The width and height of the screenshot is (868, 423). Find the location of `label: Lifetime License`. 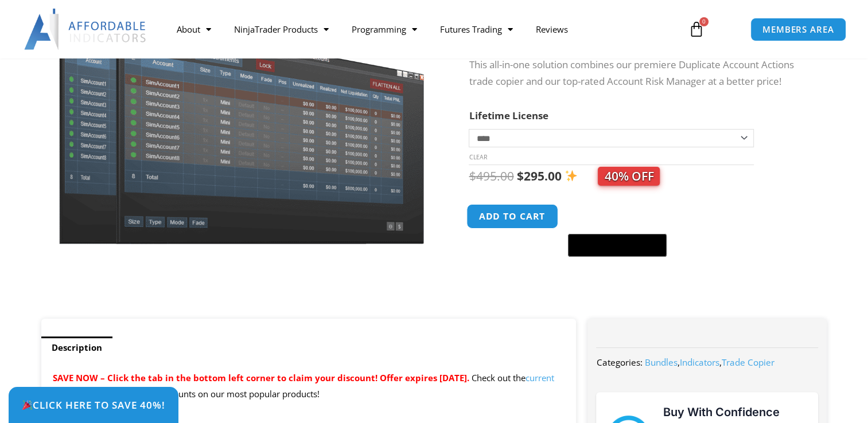

label: Lifetime License is located at coordinates (508, 116).